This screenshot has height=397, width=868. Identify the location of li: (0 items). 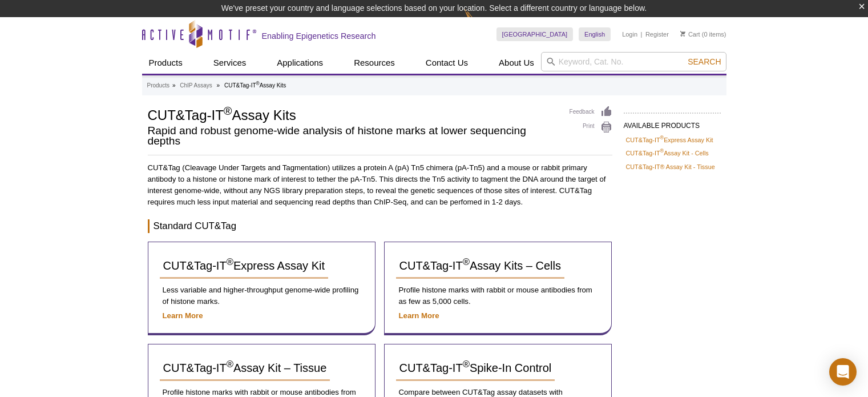
(703, 34).